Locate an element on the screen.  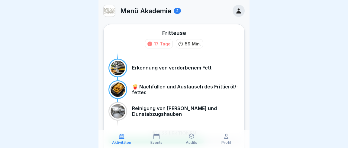
p: Erkennung von verdorbenem Fett is located at coordinates (171, 68).